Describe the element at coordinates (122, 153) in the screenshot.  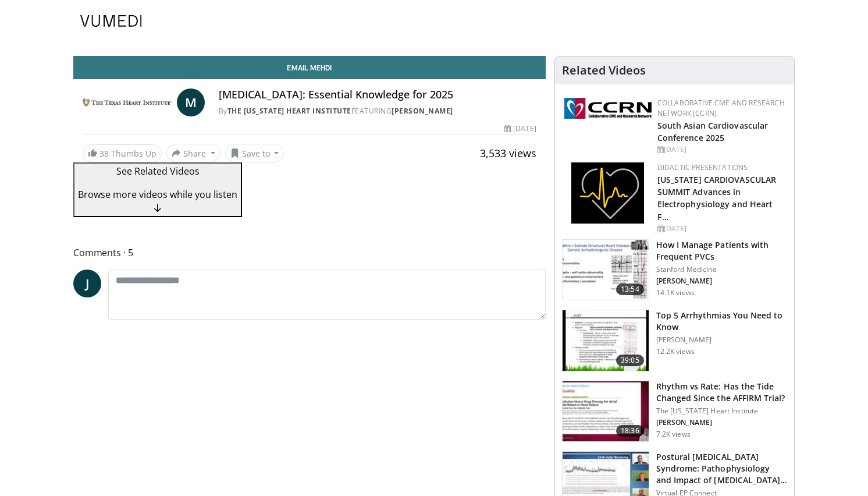
I see `a: 38 Thumbs Up` at that location.